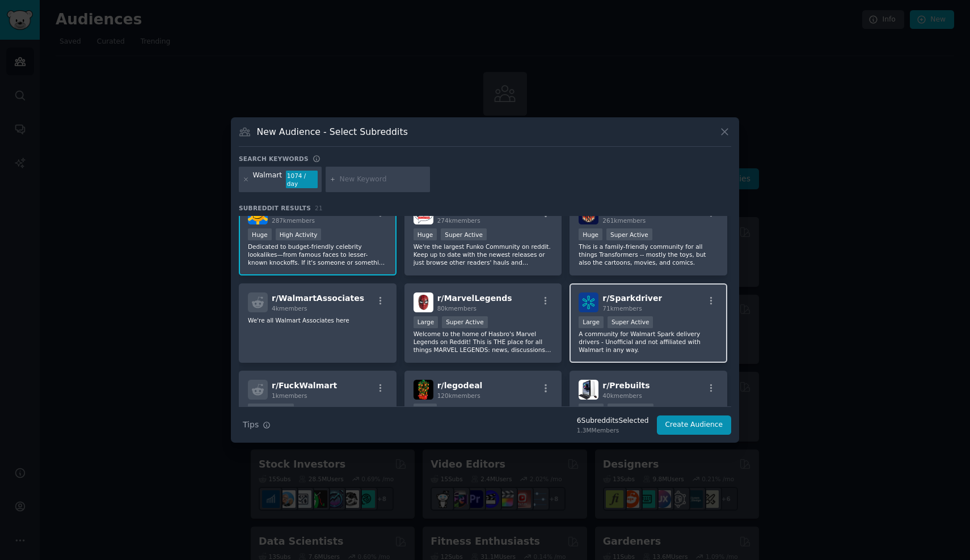  I want to click on span: r/ WalmartAssociates, so click(318, 298).